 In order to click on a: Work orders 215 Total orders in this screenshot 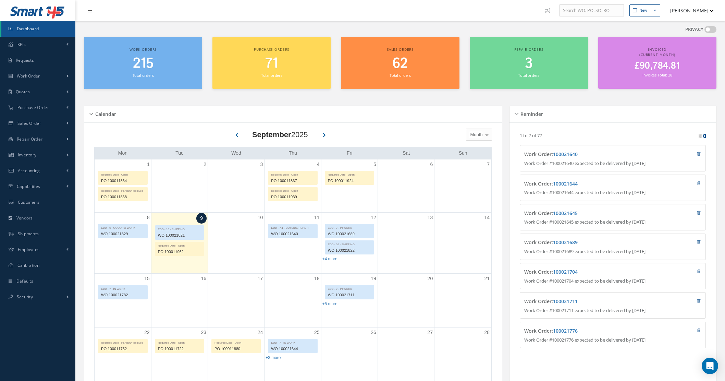, I will do `click(143, 63)`.